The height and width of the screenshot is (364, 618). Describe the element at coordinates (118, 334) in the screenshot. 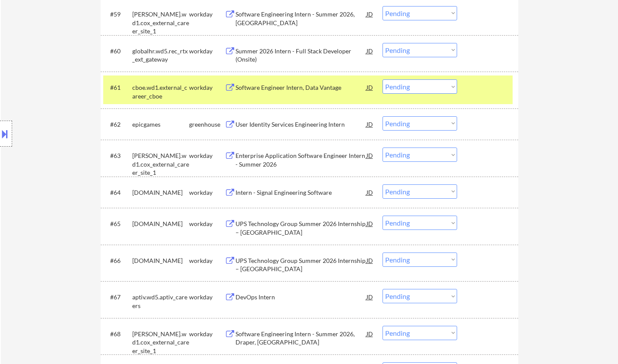

I see `div: #68` at that location.